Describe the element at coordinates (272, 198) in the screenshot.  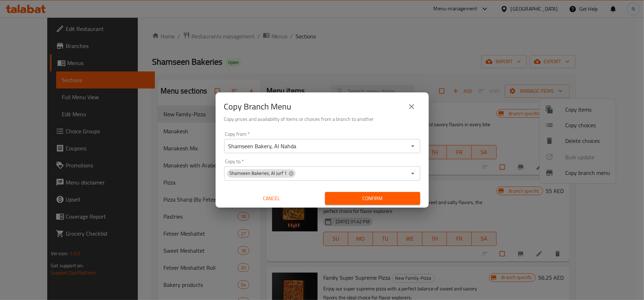
I see `button: Cancel` at that location.